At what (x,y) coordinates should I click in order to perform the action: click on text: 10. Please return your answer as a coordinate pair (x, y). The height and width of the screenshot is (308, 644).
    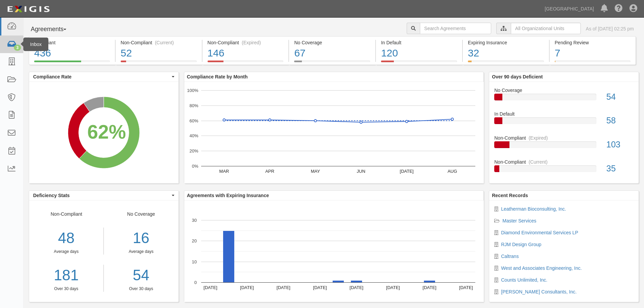
    Looking at the image, I should click on (194, 261).